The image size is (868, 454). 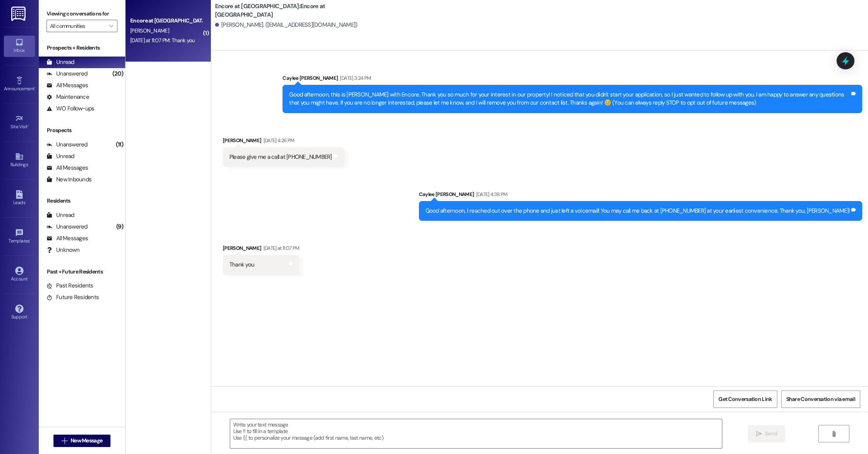 I want to click on div: Past Residents, so click(x=70, y=286).